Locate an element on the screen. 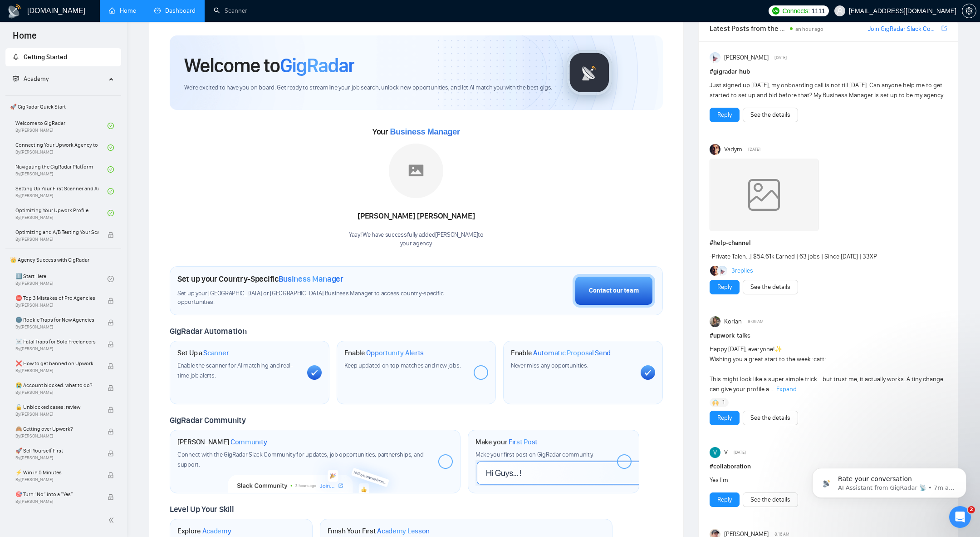 The image size is (980, 537). a: 3replies is located at coordinates (742, 271).